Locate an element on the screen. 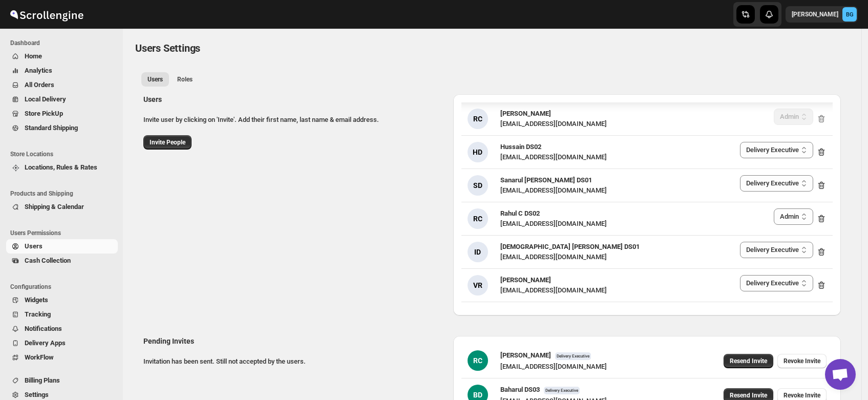 This screenshot has height=400, width=868. text: BG is located at coordinates (849, 14).